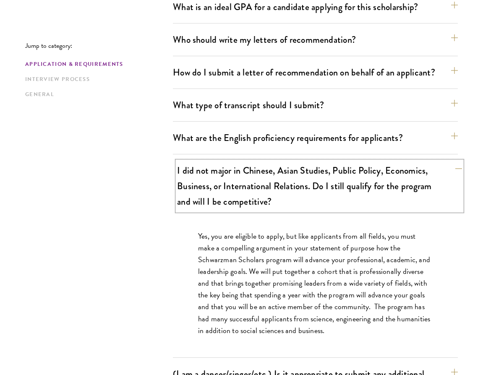 This screenshot has height=375, width=483. Describe the element at coordinates (99, 46) in the screenshot. I see `p: Jump to category:` at that location.